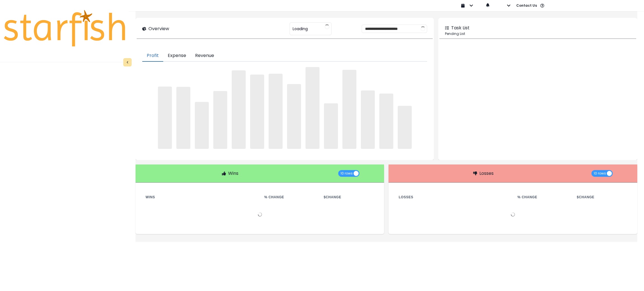  What do you see at coordinates (200, 197) in the screenshot?
I see `th: Wins` at bounding box center [200, 197].